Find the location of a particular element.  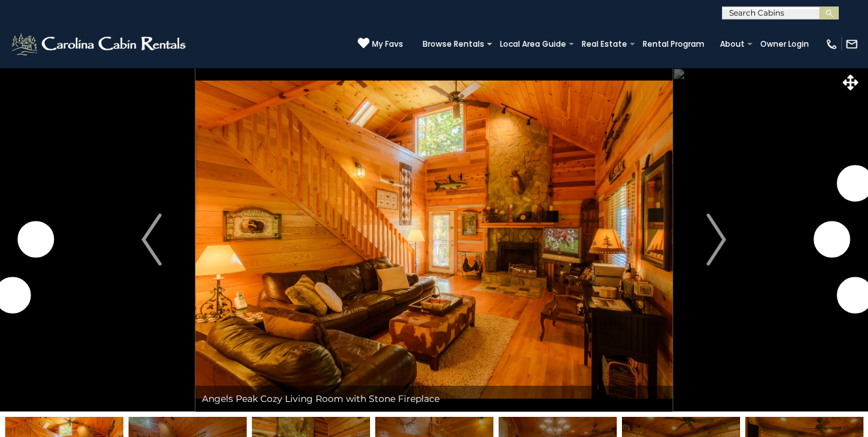

button: Next is located at coordinates (715, 239).